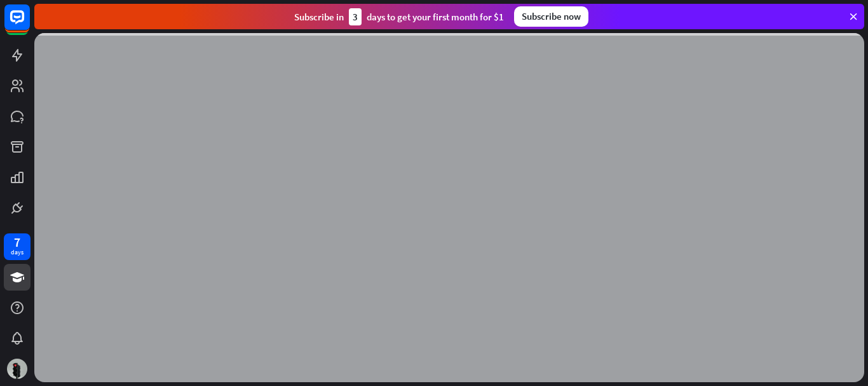  Describe the element at coordinates (17, 252) in the screenshot. I see `div: days` at that location.